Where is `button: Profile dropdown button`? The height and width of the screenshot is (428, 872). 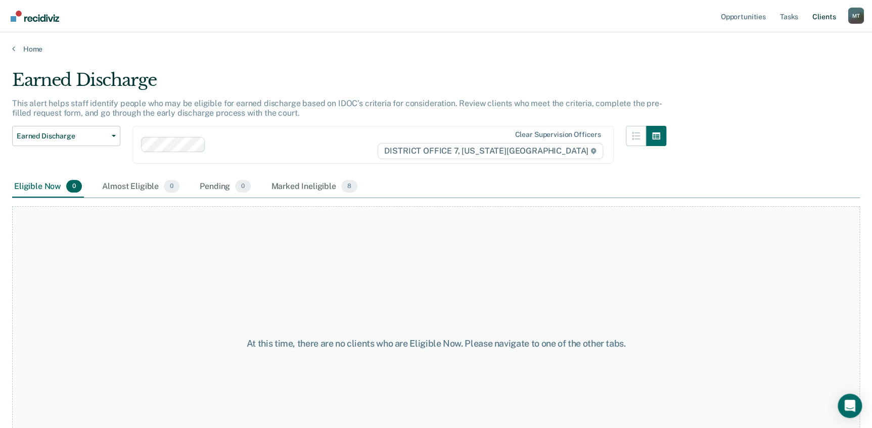 button: Profile dropdown button is located at coordinates (856, 16).